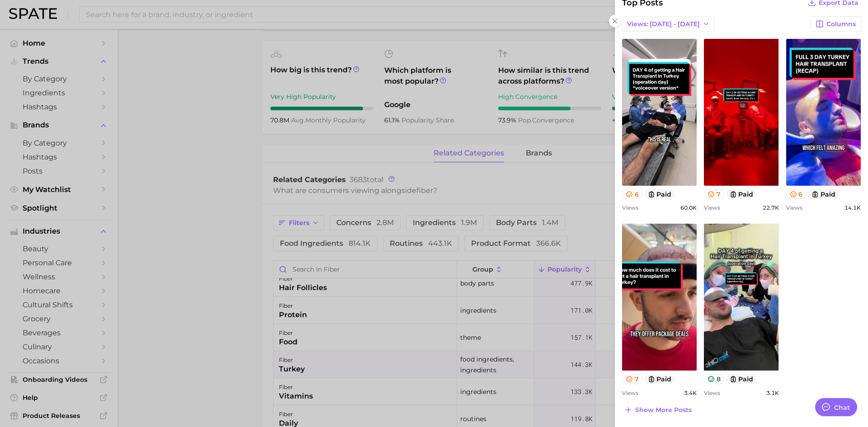 This screenshot has height=427, width=868. Describe the element at coordinates (835, 24) in the screenshot. I see `button: Columns` at that location.